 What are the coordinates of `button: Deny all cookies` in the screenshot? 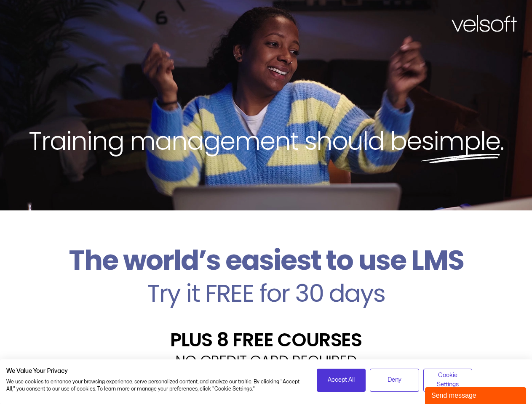 It's located at (394, 381).